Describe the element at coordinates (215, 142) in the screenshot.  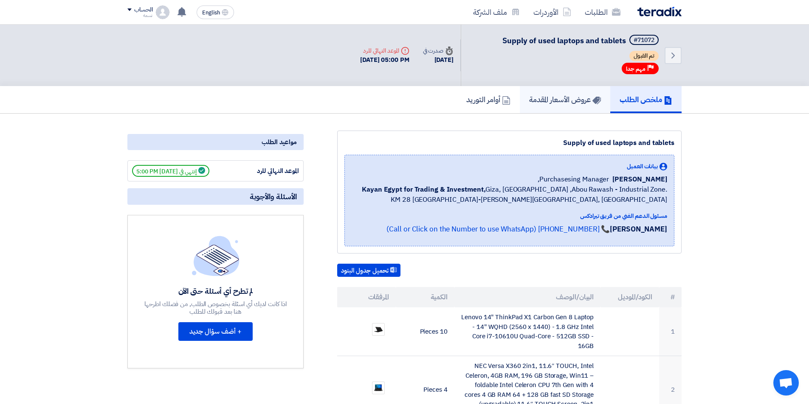
I see `div: مواعيد الطلب` at that location.